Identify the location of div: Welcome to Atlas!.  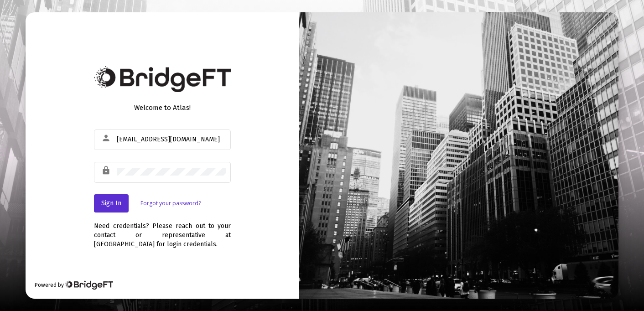
(162, 108).